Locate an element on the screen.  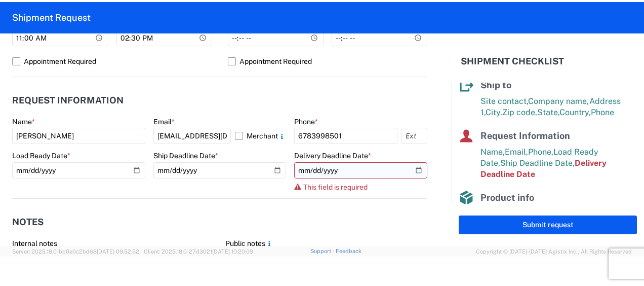
label: Load Ready Date is located at coordinates (41, 156).